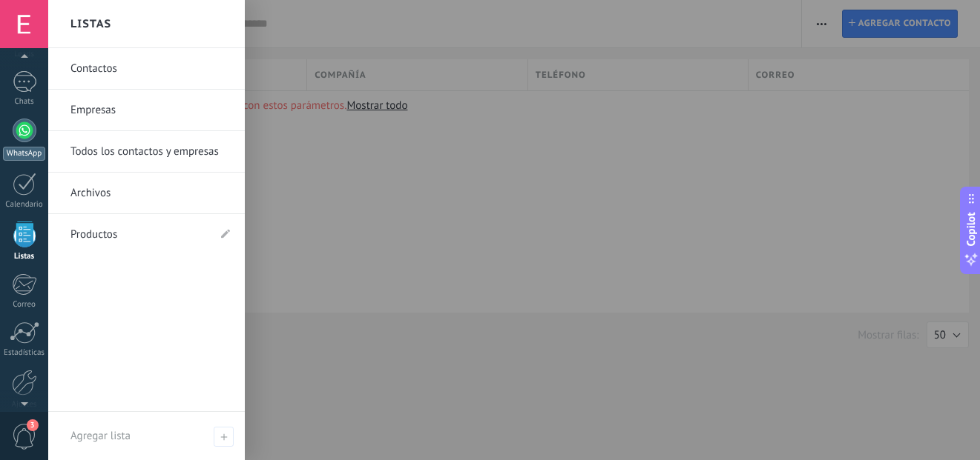 This screenshot has height=460, width=980. I want to click on span: Copilot, so click(971, 229).